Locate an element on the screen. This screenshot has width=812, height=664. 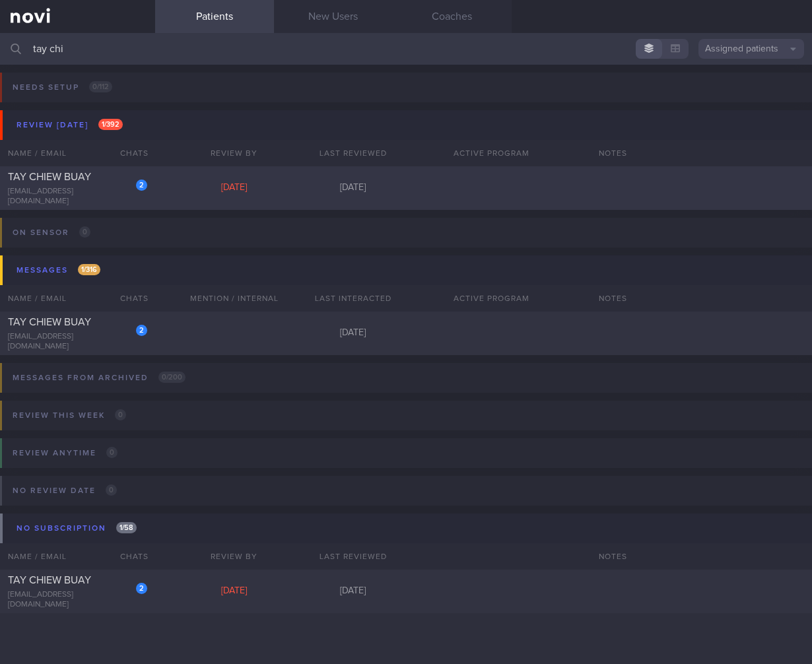
div: Messages from Archived is located at coordinates (99, 378).